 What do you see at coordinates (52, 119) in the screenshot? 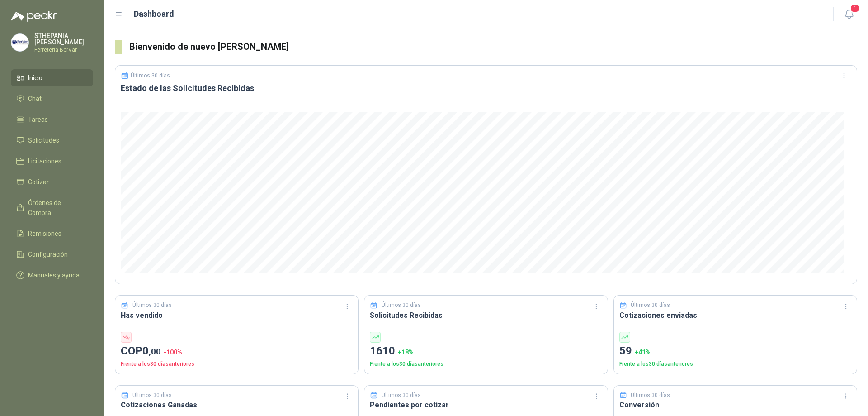
I see `a: Tareas` at bounding box center [52, 119].